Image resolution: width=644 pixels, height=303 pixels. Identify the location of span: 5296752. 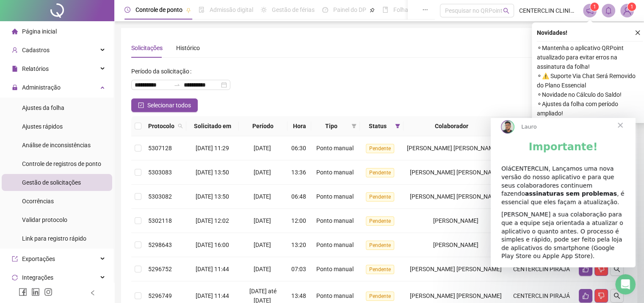
(160, 269).